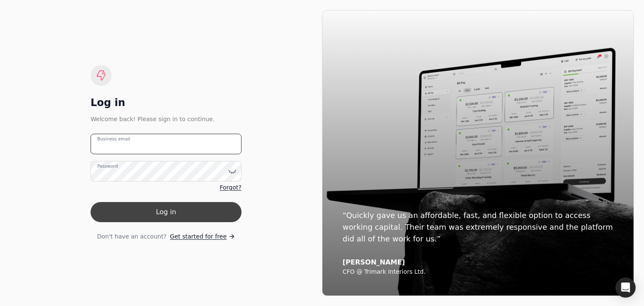  I want to click on div: “Quickly gave us an affordable, fast, and flexible option to access working capital. Their team w..., so click(478, 227).